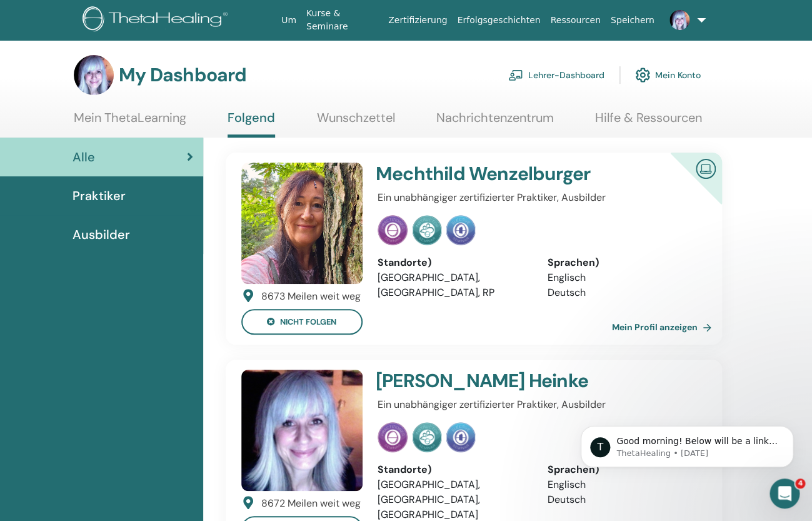  Describe the element at coordinates (38, 47) in the screenshot. I see `div: Profile image for ThetaHealing` at that location.